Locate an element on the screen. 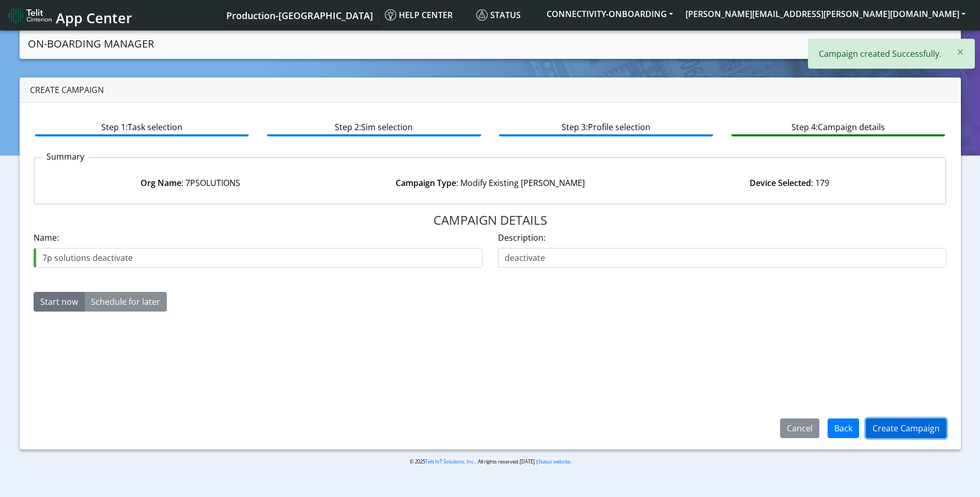 Image resolution: width=980 pixels, height=497 pixels. span: Status is located at coordinates (499, 15).